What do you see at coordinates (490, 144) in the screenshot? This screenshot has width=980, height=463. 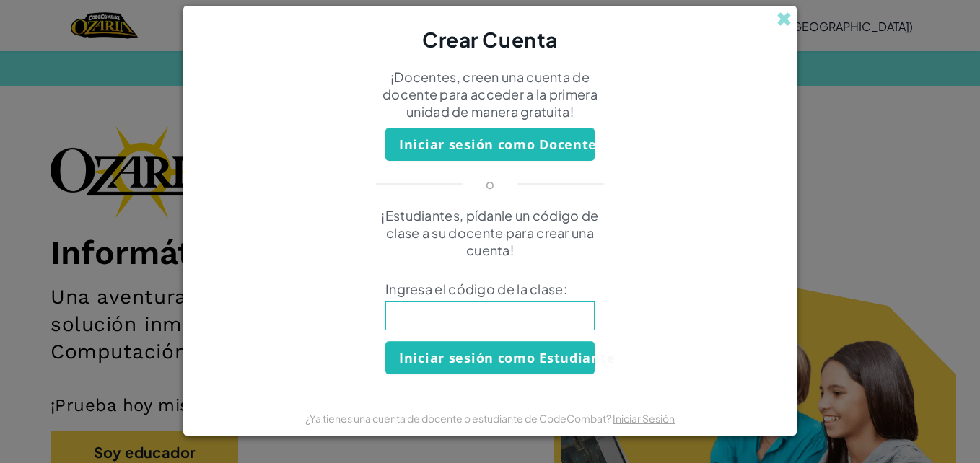 I see `button: Iniciar sesión como Docente` at bounding box center [490, 144].